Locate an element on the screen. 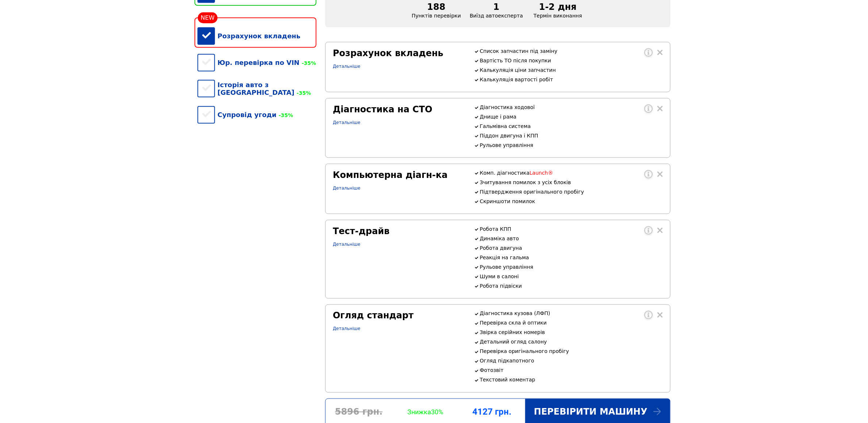 The image size is (868, 423). div: Компьютерна діагн-ка is located at coordinates (399, 175).